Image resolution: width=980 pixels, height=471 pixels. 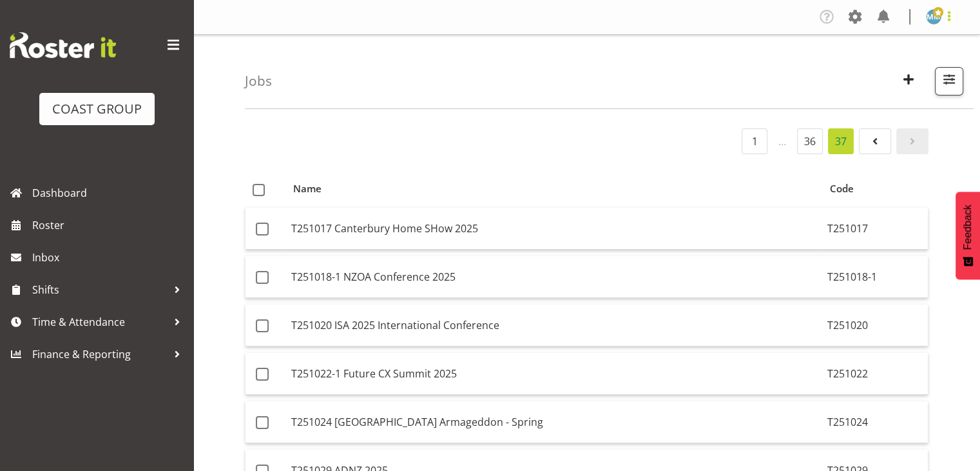 What do you see at coordinates (875, 373) in the screenshot?
I see `td: T251022` at bounding box center [875, 373].